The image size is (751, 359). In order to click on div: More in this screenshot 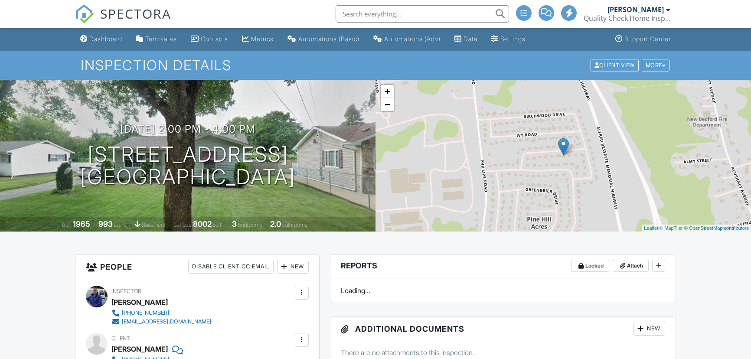, I will do `click(656, 65)`.